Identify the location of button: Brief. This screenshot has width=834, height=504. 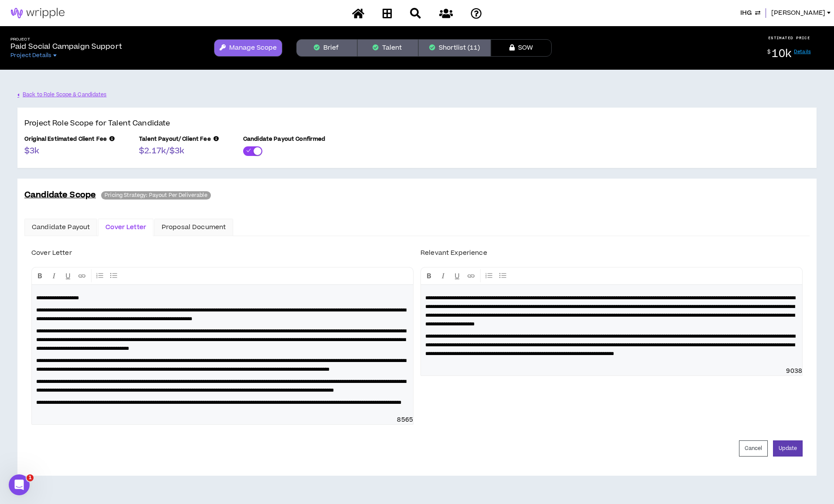
(327, 48).